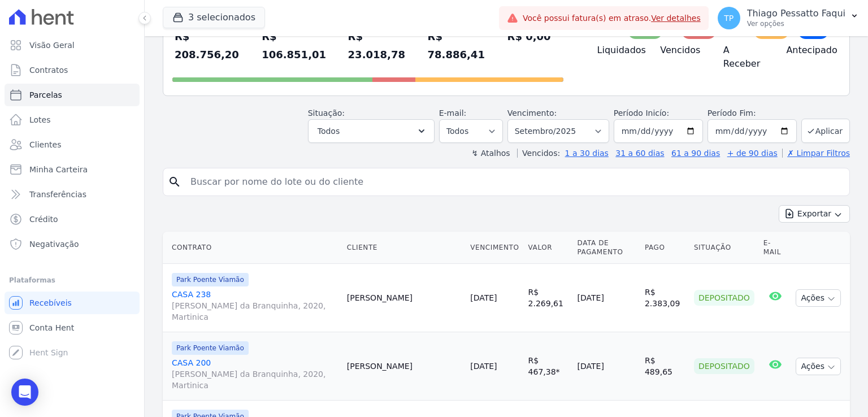  I want to click on div: R$ 23.018,78, so click(382, 46).